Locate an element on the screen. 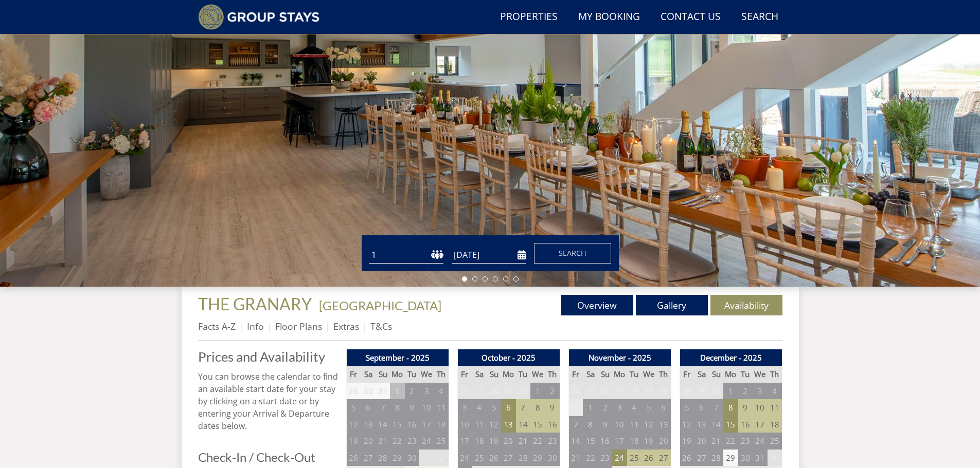 This screenshot has height=468, width=980. td: 18 is located at coordinates (479, 441).